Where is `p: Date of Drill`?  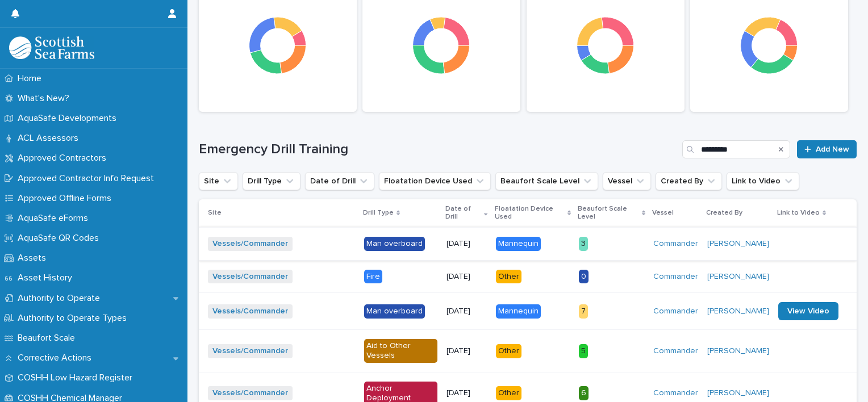
p: Date of Drill is located at coordinates (463, 213).